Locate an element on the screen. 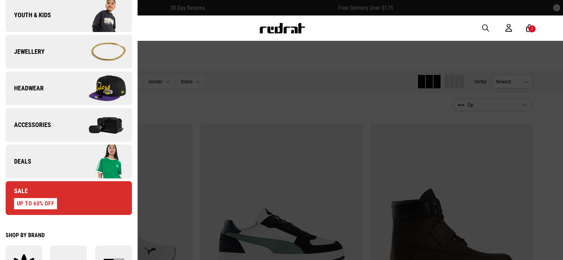 Image resolution: width=563 pixels, height=260 pixels. span: Jewellery is located at coordinates (25, 52).